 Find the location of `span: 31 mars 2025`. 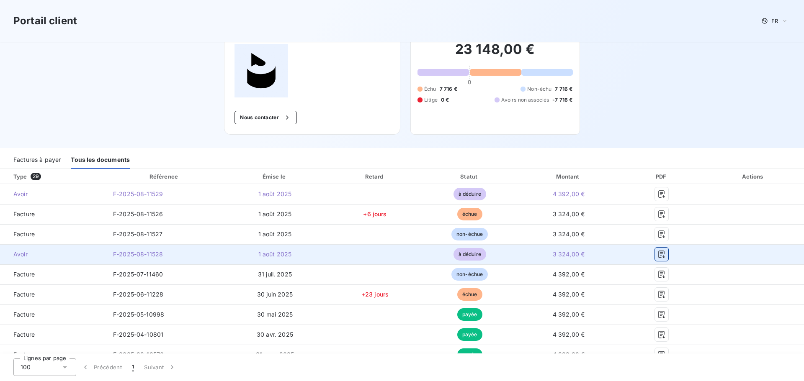

span: 31 mars 2025 is located at coordinates (275, 355).